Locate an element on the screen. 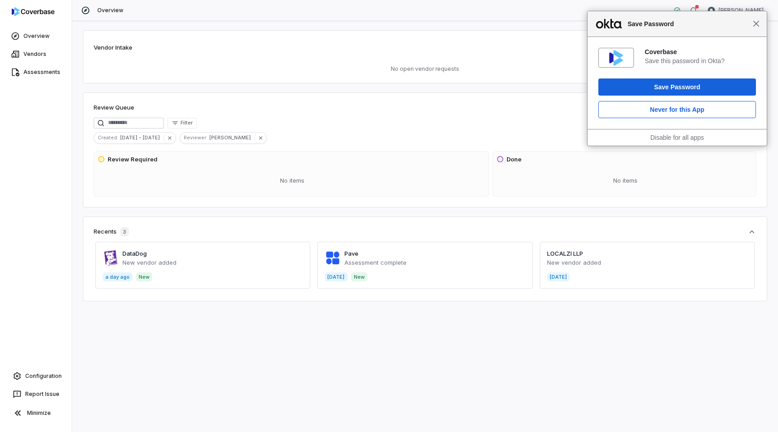 The height and width of the screenshot is (432, 778). img: 3VltHMAAAAGSURBVAMA3mEt7l5kkUMAAAAASUVORK5CYII= is located at coordinates (616, 58).